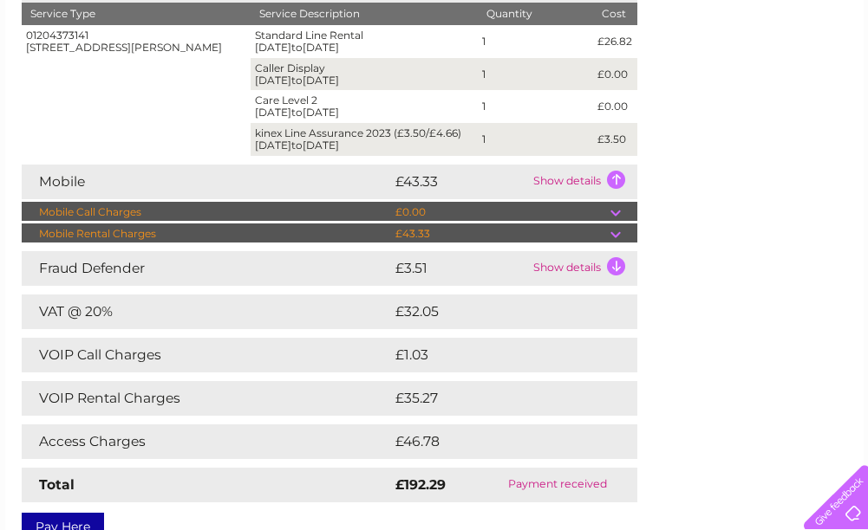 This screenshot has width=868, height=530. I want to click on td: £1.03, so click(492, 355).